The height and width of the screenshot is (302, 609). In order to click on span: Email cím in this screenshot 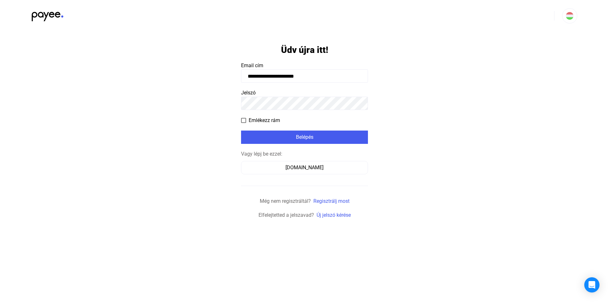, I will do `click(252, 65)`.